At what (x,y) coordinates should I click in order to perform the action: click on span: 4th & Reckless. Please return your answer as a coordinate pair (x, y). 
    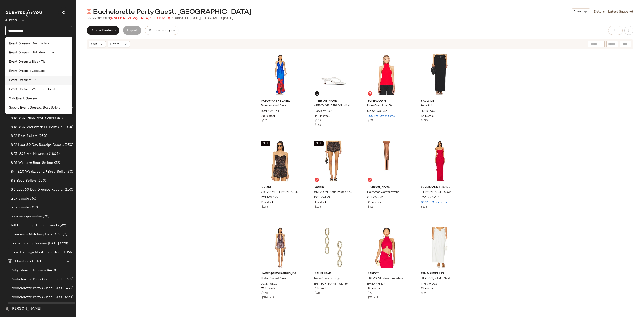
    Looking at the image, I should click on (440, 274).